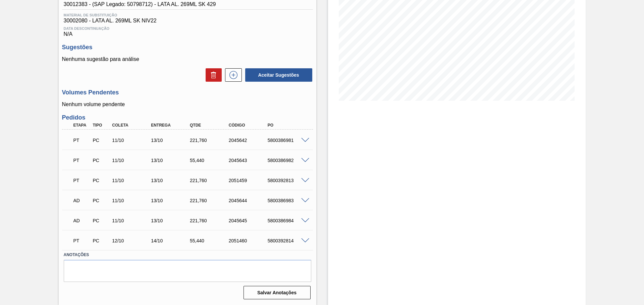 The width and height of the screenshot is (644, 305). What do you see at coordinates (288, 221) in the screenshot?
I see `div: 5800386984` at bounding box center [288, 221].